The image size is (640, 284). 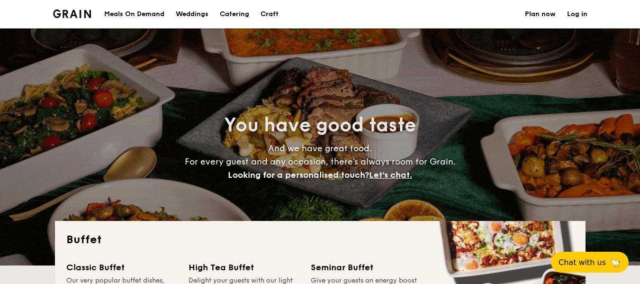 I want to click on span: And we have great food. For every guest and any occasion, there’s always room for Grain., so click(x=320, y=161).